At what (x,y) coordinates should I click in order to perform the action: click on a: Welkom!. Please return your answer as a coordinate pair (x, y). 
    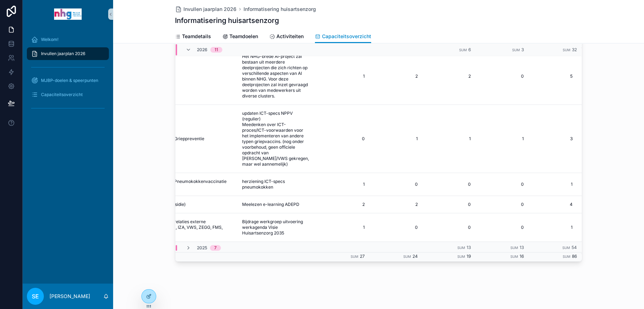
    Looking at the image, I should click on (68, 40).